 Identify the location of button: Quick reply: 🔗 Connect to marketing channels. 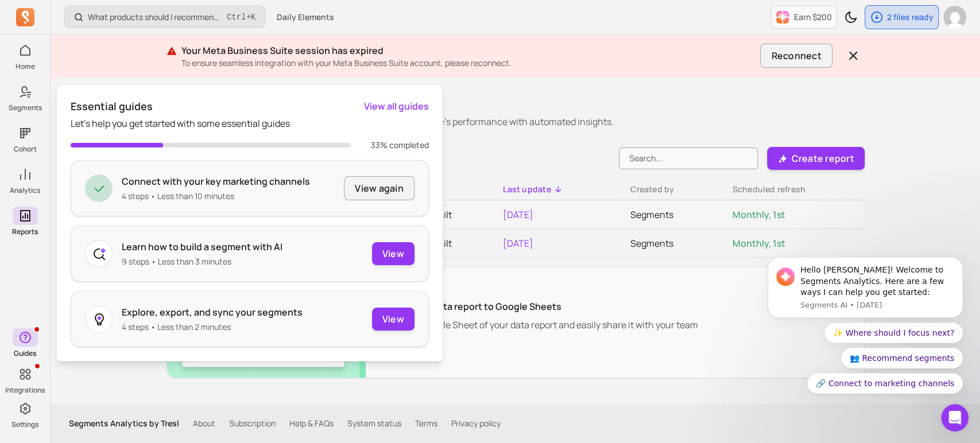
(135, 140).